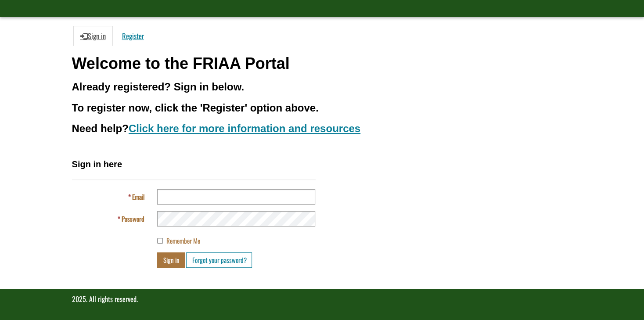  Describe the element at coordinates (97, 164) in the screenshot. I see `span: Sign in here` at that location.